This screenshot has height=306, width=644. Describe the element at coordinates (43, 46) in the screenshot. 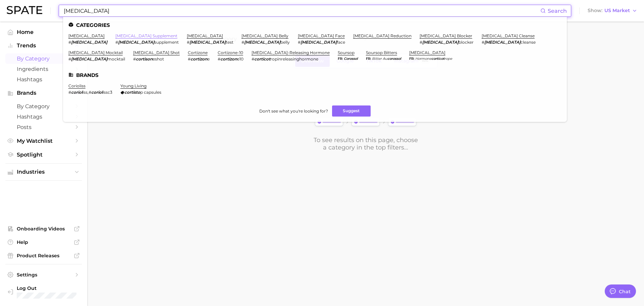

I see `span: Trends` at that location.